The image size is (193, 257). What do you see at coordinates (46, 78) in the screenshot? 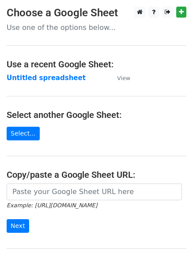
I see `a: Untitled spreadsheet` at bounding box center [46, 78].